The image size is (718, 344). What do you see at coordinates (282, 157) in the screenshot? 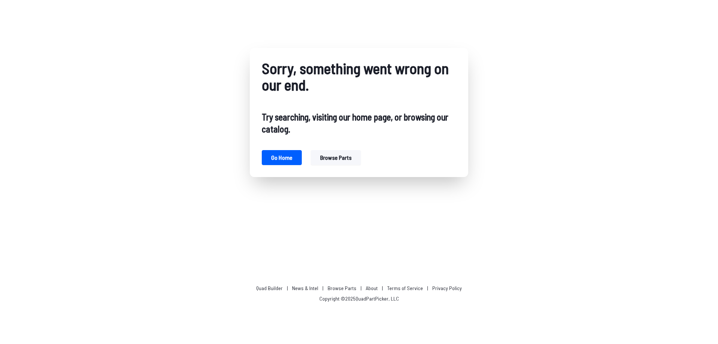
I see `button: Go home` at bounding box center [282, 157].